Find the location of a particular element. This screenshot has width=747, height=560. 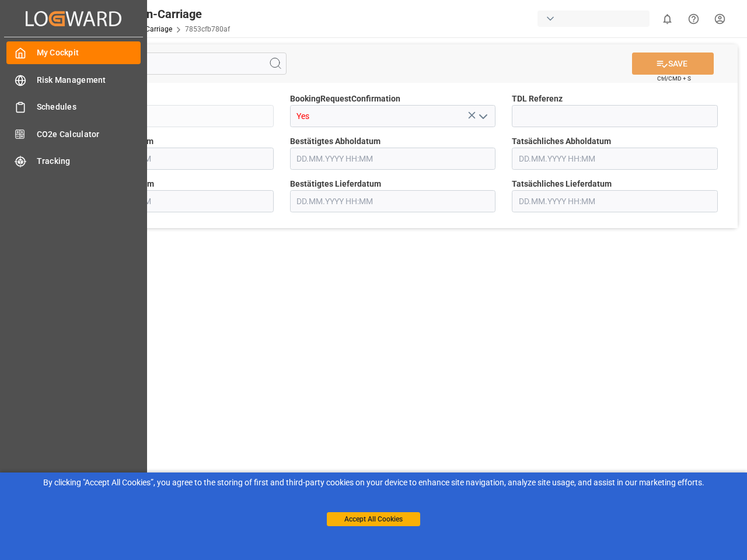

button: SAVE is located at coordinates (673, 64).